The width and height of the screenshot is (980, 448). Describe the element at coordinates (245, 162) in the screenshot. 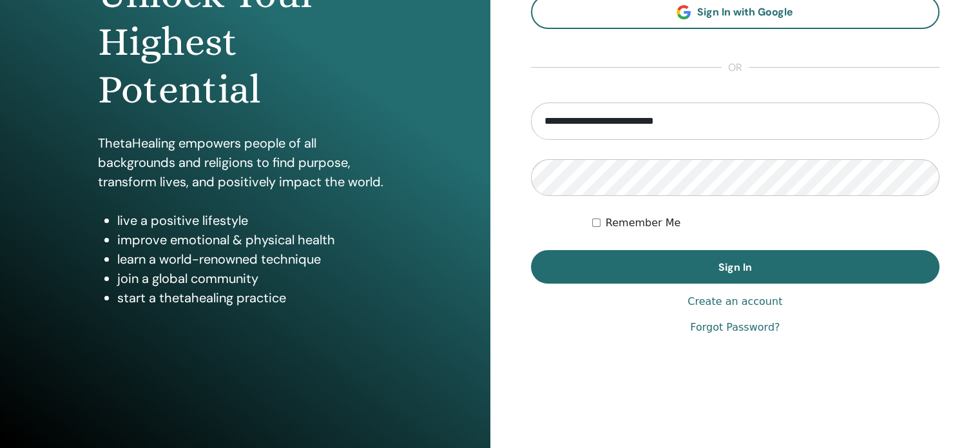

I see `p: ThetaHealing empowers people of all backgrounds and religions to find purpose, transform lives, a...` at that location.